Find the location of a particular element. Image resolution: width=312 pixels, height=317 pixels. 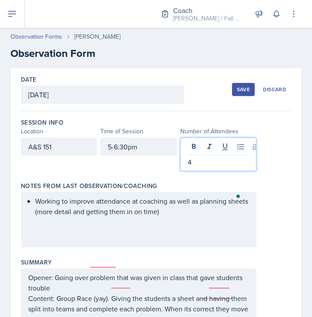

div: Discard is located at coordinates (274, 89).